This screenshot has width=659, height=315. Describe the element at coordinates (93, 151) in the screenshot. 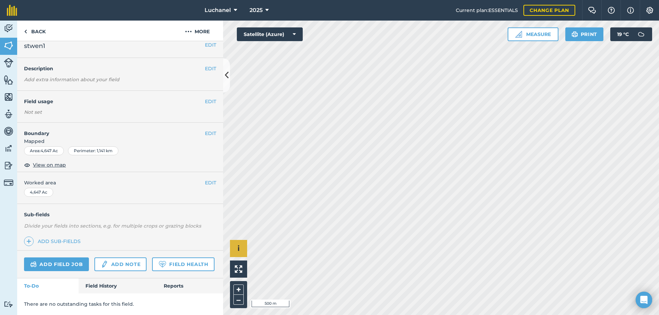

I see `div: Perimeter : 1,141 km` at that location.